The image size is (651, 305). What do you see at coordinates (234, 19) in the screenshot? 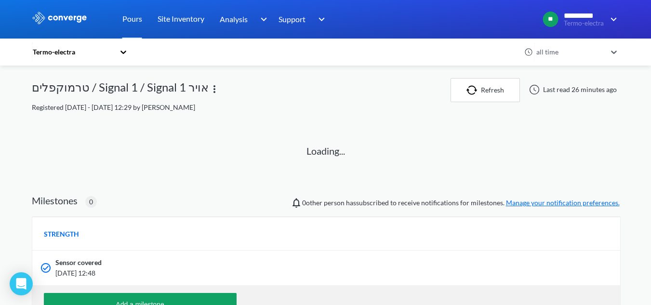
I see `span: Analysis` at bounding box center [234, 19].